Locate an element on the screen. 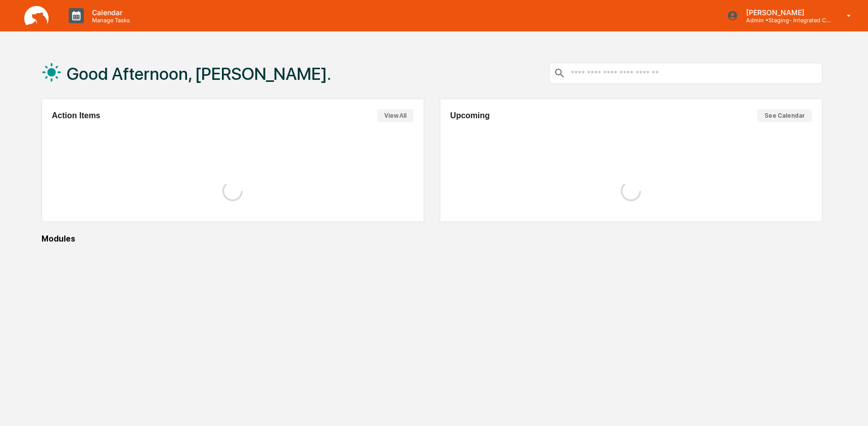  img: logo is located at coordinates (37, 15).